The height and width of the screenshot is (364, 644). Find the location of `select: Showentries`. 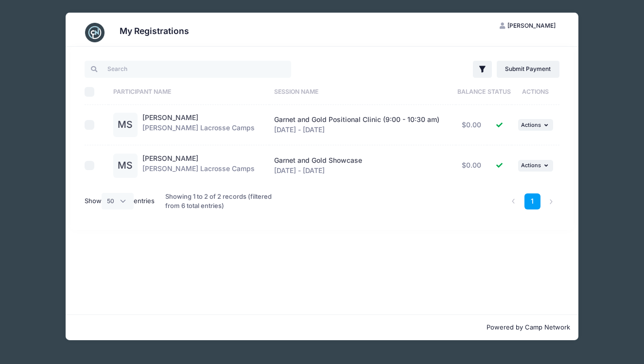

select: Showentries is located at coordinates (118, 201).